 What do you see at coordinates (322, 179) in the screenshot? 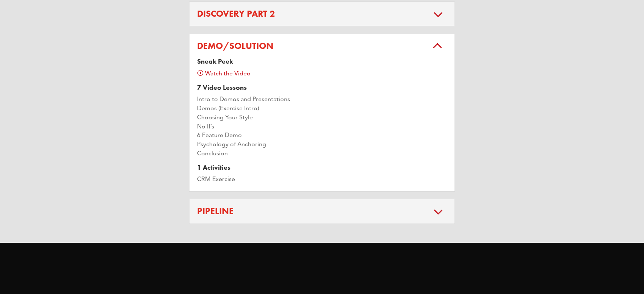
I see `p: CRM Exercise` at bounding box center [322, 179].